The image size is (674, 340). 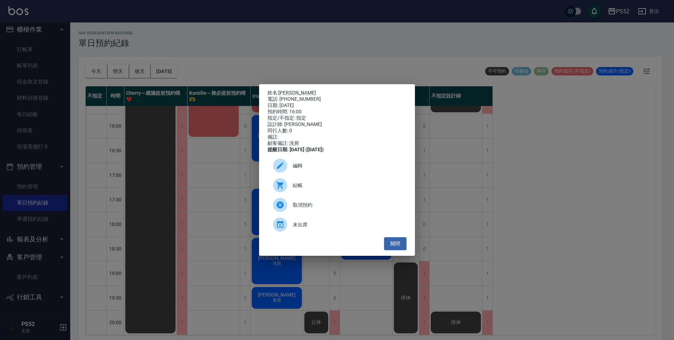 What do you see at coordinates (347, 166) in the screenshot?
I see `span: 編輯` at bounding box center [347, 166].